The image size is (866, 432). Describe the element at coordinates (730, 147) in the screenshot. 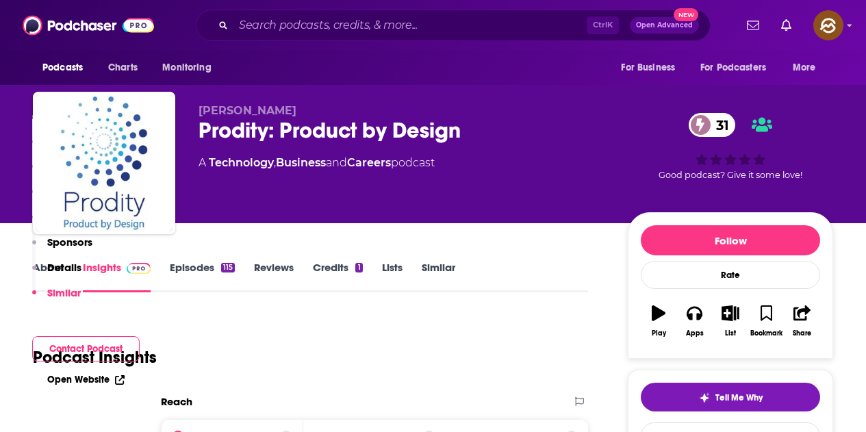

I see `div: 31Good podcast? Give it some love!` at that location.